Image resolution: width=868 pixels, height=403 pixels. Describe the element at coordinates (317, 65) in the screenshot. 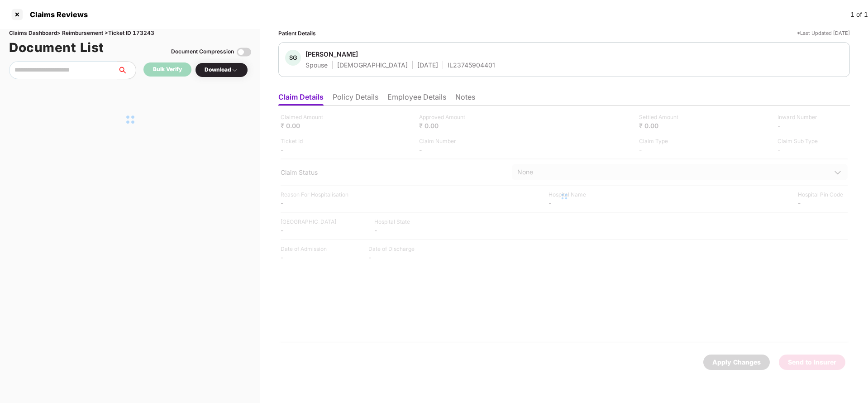

I see `div: Spouse` at that location.